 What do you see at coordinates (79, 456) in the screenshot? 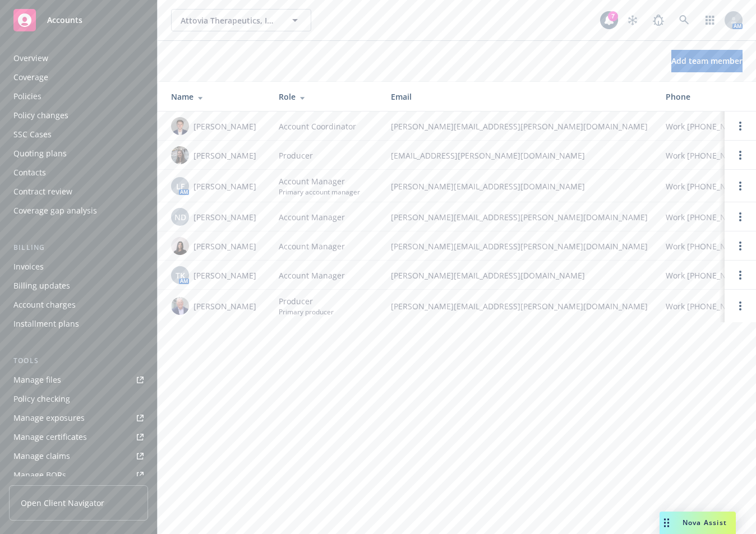
I see `a: Manage claims` at bounding box center [79, 456].